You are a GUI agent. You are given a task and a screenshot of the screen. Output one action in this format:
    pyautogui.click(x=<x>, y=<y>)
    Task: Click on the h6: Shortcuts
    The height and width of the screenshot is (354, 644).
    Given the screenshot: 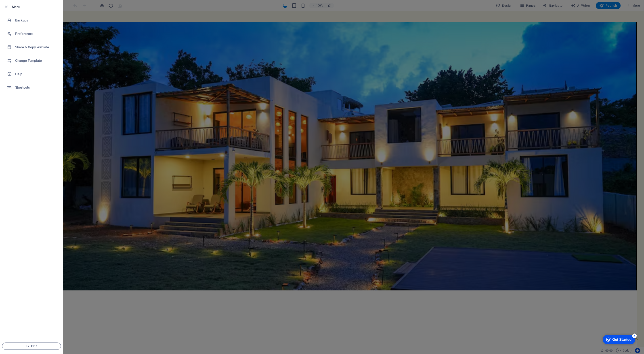 What is the action you would take?
    pyautogui.click(x=35, y=87)
    